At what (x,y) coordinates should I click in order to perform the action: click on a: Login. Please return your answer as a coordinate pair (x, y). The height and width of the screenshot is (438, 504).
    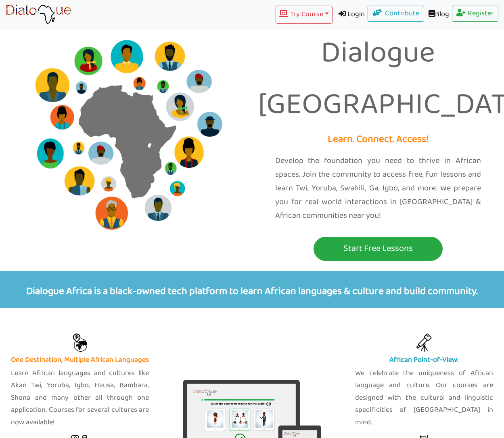
    Looking at the image, I should click on (350, 15).